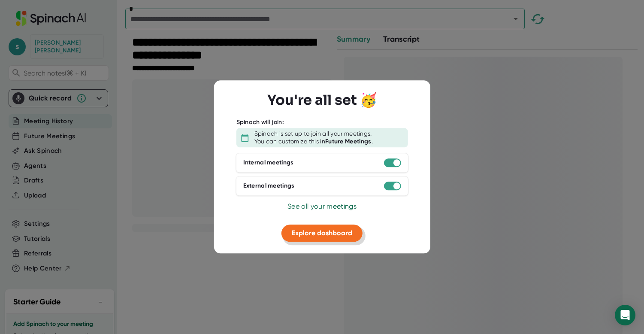 The image size is (644, 334). What do you see at coordinates (348, 141) in the screenshot?
I see `b: Future Meetings` at bounding box center [348, 141].